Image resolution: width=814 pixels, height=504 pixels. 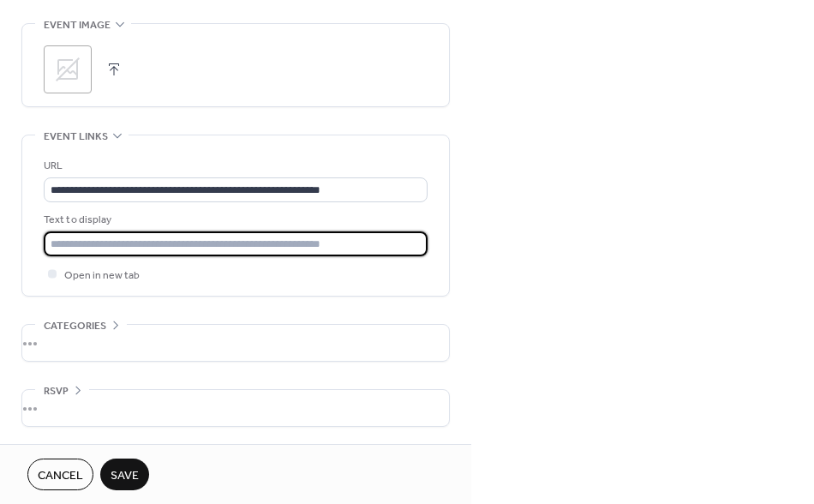 What do you see at coordinates (55, 391) in the screenshot?
I see `span: RSVP` at bounding box center [55, 391].